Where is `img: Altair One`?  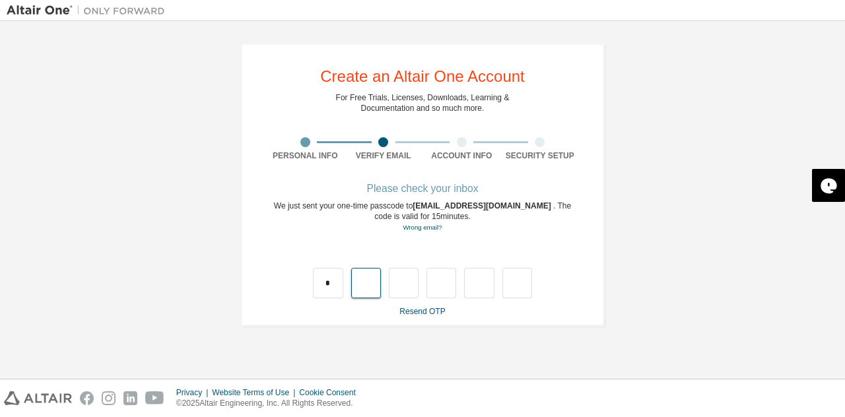 img: Altair One is located at coordinates (89, 11).